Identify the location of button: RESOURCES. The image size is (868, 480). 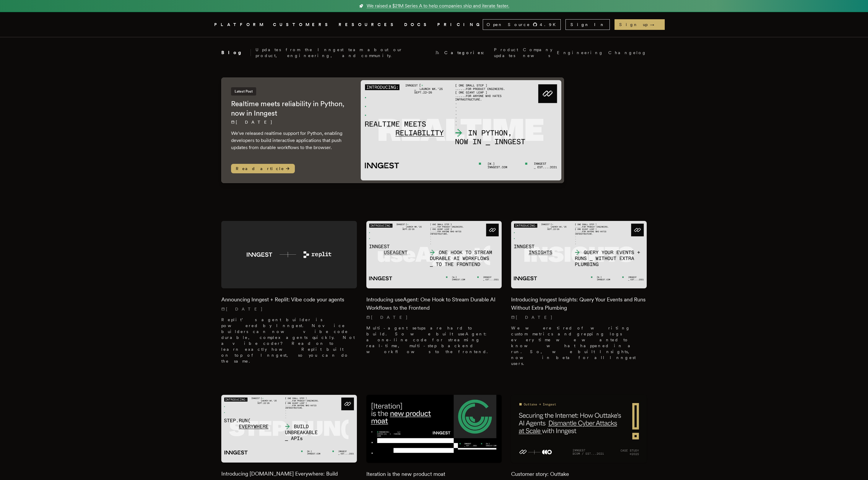
(368, 25).